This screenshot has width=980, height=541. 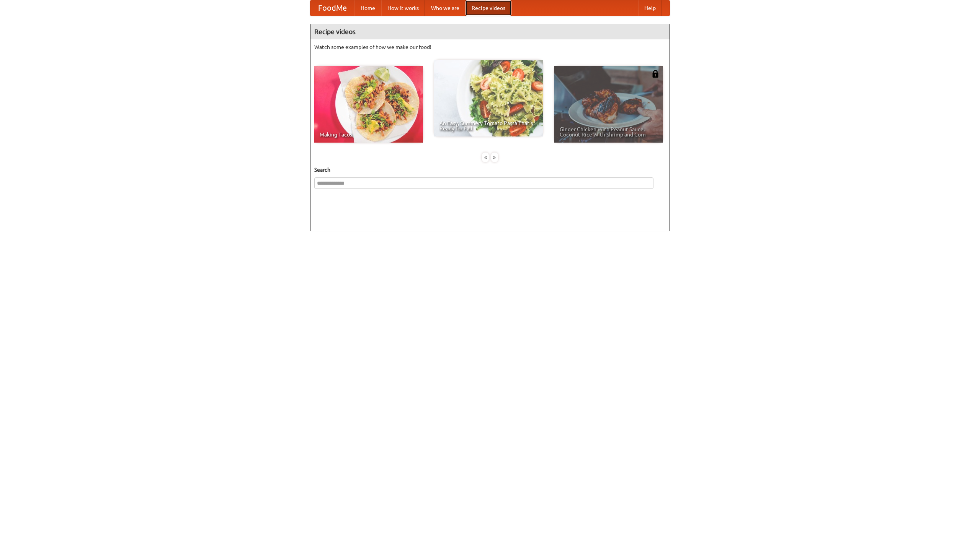 I want to click on a: Home, so click(x=368, y=8).